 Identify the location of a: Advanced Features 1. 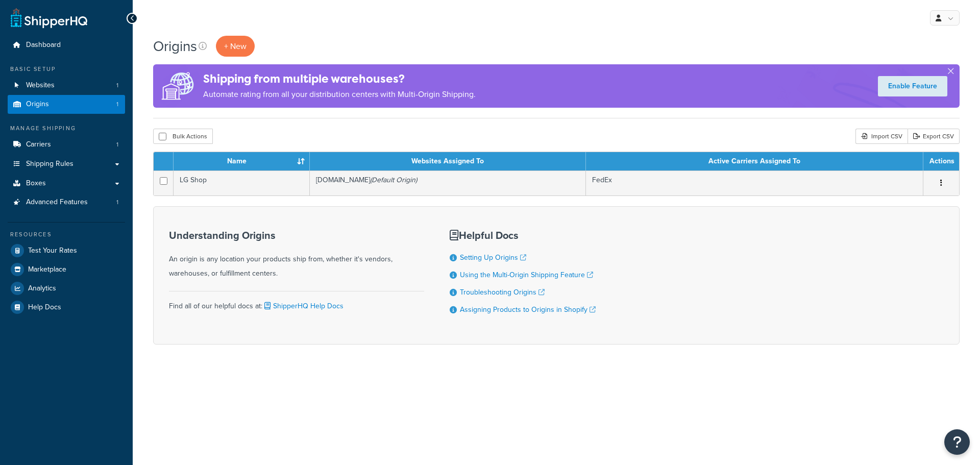
(66, 202).